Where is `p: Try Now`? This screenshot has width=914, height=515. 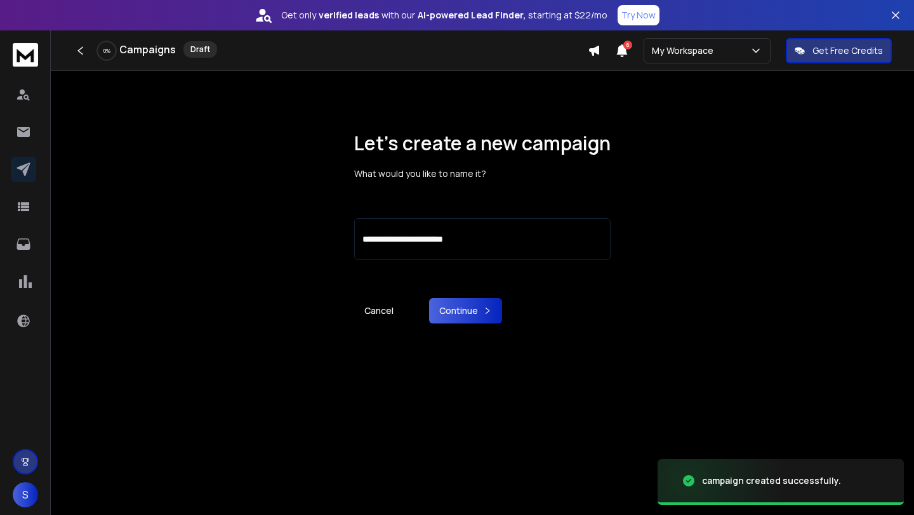 p: Try Now is located at coordinates (638, 15).